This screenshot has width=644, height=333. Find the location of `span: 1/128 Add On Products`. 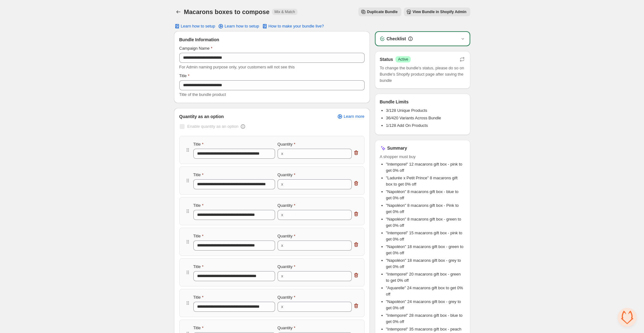

span: 1/128 Add On Products is located at coordinates (407, 126).